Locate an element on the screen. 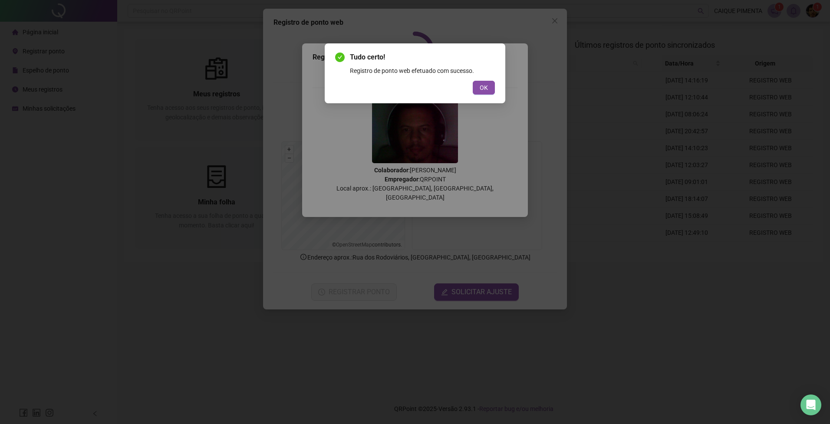 The width and height of the screenshot is (830, 424). div: Registro de ponto web efetuado com sucesso. is located at coordinates (422, 71).